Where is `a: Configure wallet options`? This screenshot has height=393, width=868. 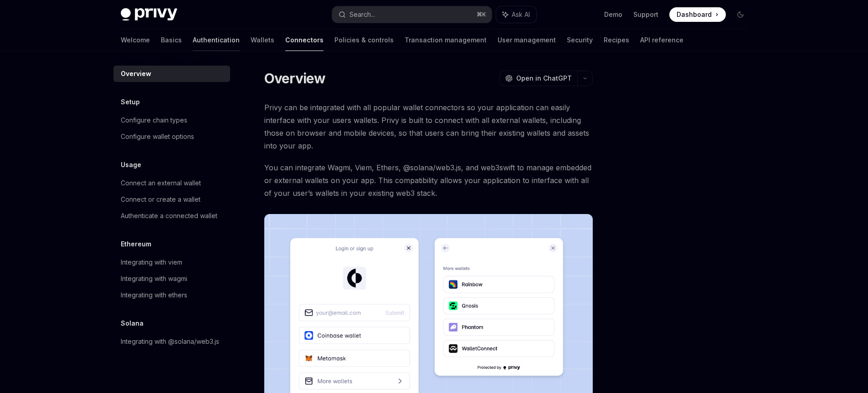
a: Configure wallet options is located at coordinates (172, 137).